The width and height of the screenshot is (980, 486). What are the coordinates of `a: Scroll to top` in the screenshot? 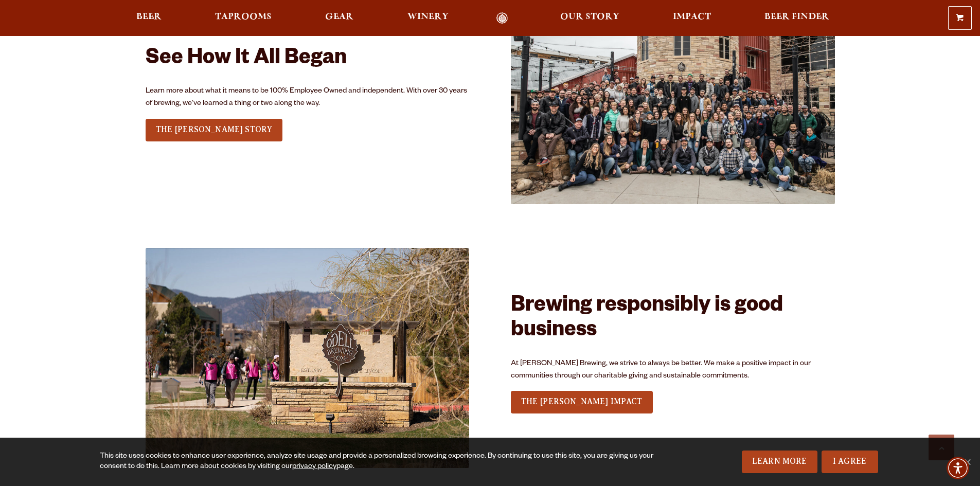 It's located at (941, 447).